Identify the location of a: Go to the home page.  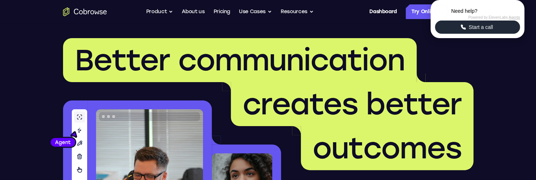
(85, 12).